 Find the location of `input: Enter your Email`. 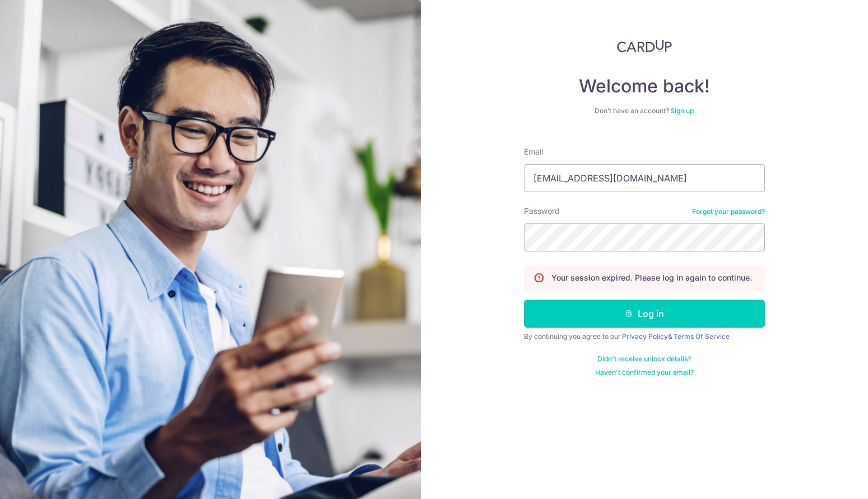

input: Enter your Email is located at coordinates (644, 178).